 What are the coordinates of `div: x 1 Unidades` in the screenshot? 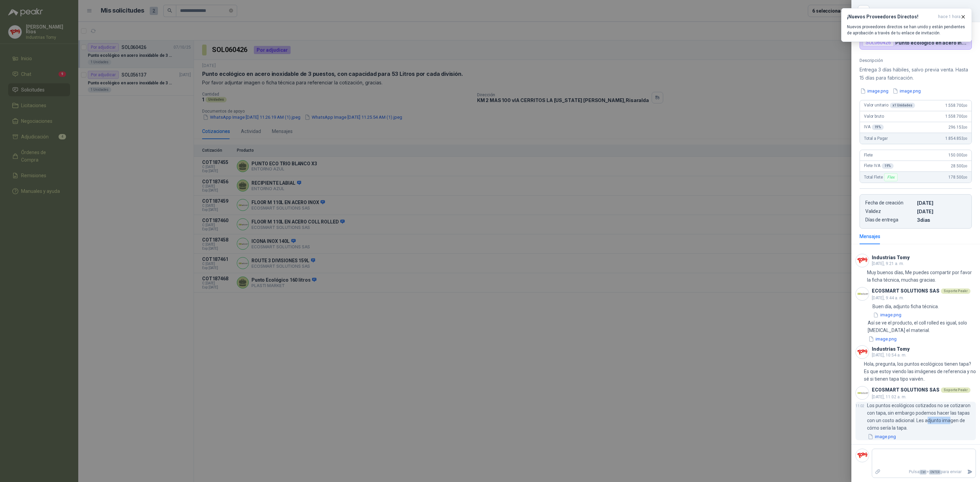 It's located at (902, 105).